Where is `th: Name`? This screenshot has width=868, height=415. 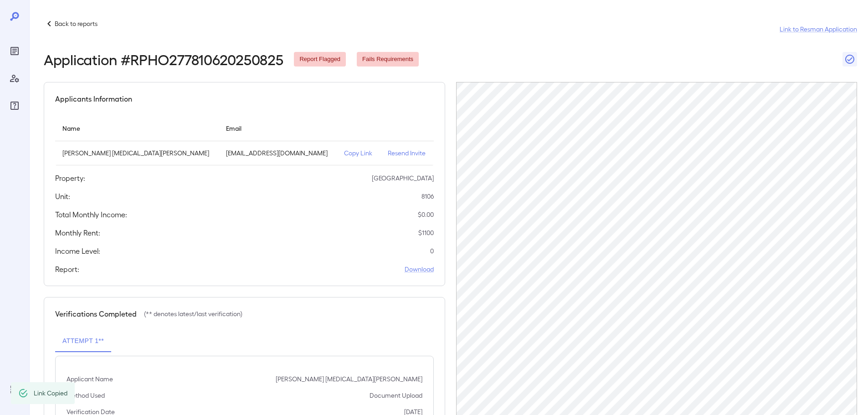 th: Name is located at coordinates (136, 128).